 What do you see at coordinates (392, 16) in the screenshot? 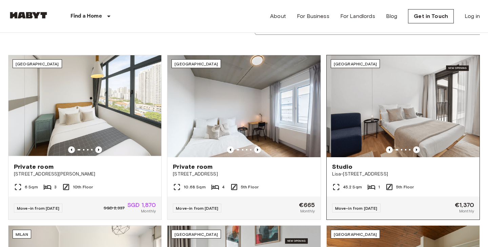
I see `a: Blog` at bounding box center [392, 16].